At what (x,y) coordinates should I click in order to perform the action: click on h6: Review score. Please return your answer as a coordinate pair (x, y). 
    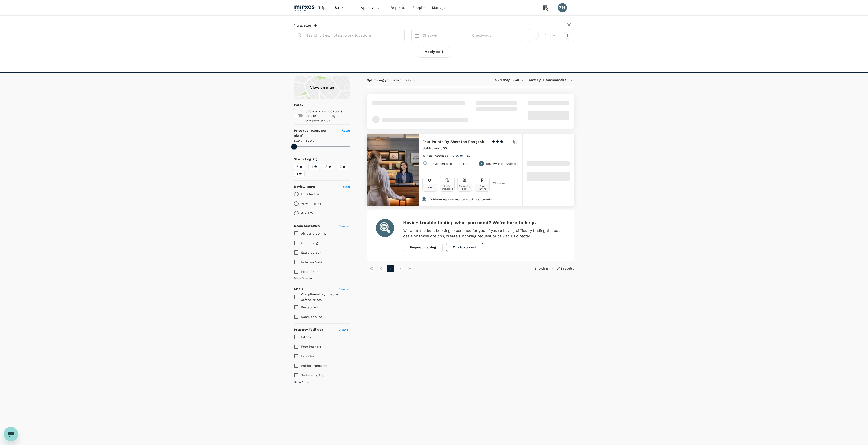
    Looking at the image, I should click on (304, 187).